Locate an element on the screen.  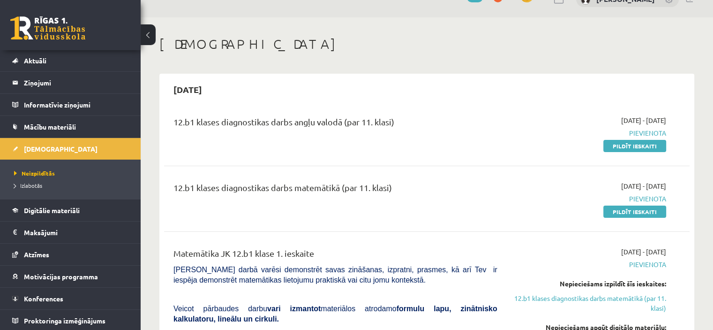
div: Matemātika JK 12.b1 klase 1. ieskaite is located at coordinates (335, 255).